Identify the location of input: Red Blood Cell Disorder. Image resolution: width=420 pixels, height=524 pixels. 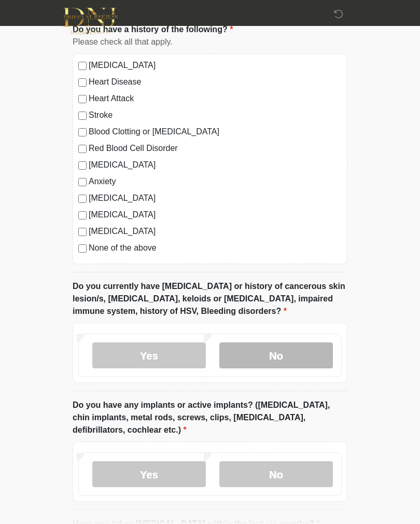
(82, 149).